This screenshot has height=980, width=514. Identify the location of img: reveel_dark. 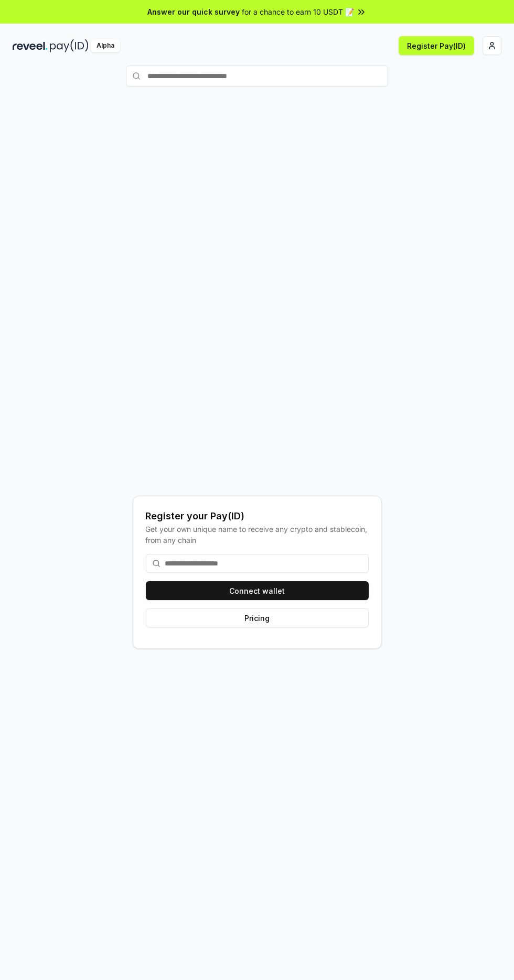
(30, 46).